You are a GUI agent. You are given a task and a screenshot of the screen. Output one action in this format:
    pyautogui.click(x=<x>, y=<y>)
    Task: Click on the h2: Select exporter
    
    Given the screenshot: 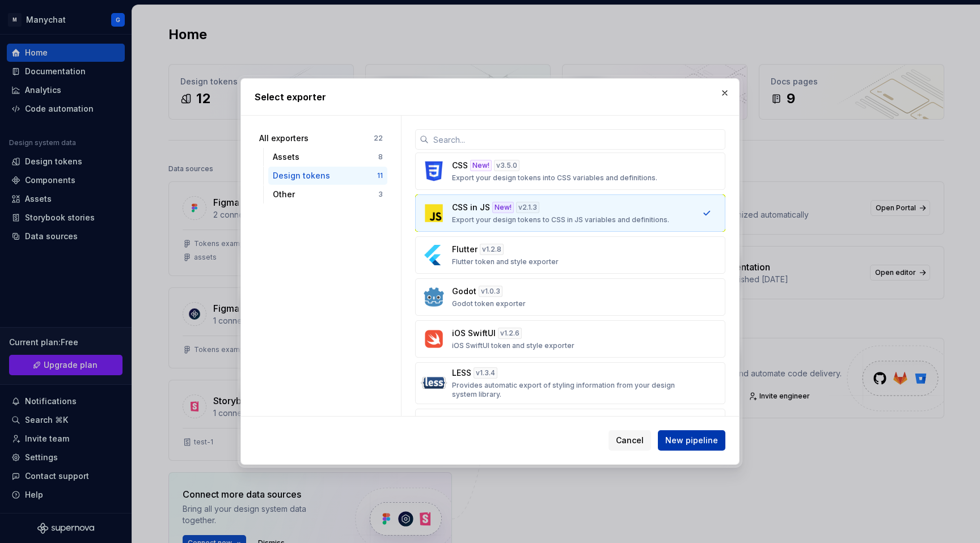 What is the action you would take?
    pyautogui.click(x=490, y=97)
    